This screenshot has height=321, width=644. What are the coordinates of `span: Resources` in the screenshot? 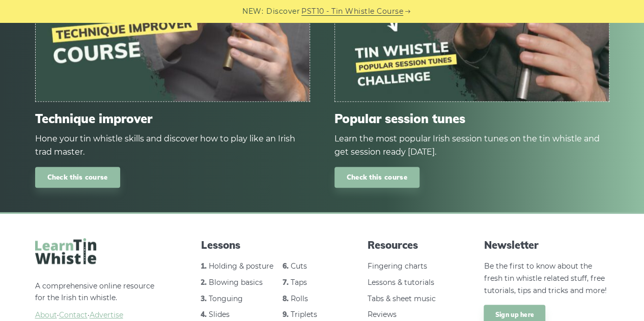 It's located at (405, 245).